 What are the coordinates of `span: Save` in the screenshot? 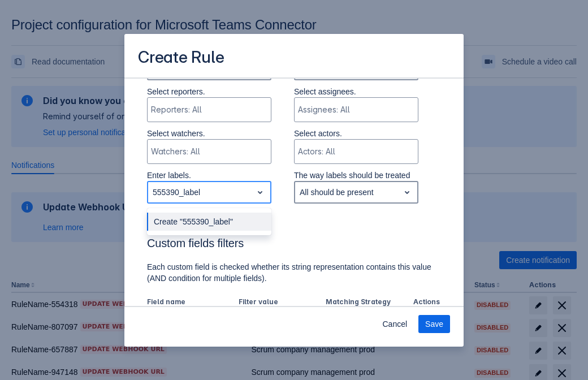 It's located at (434, 324).